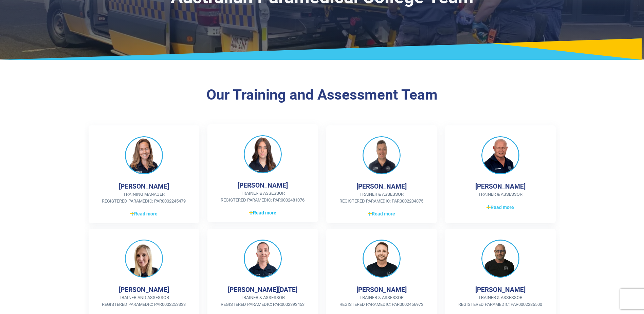 The image size is (644, 314). Describe the element at coordinates (144, 155) in the screenshot. I see `img: Jaime Wallis` at that location.